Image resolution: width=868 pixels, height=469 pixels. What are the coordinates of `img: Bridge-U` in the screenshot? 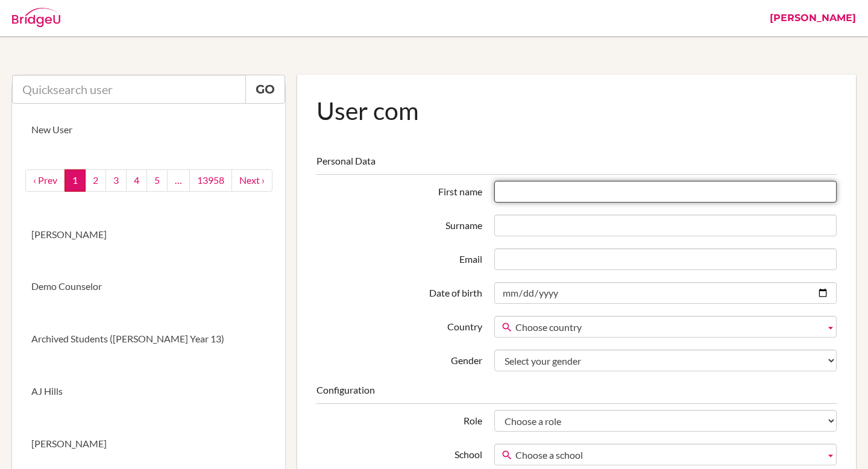 It's located at (36, 18).